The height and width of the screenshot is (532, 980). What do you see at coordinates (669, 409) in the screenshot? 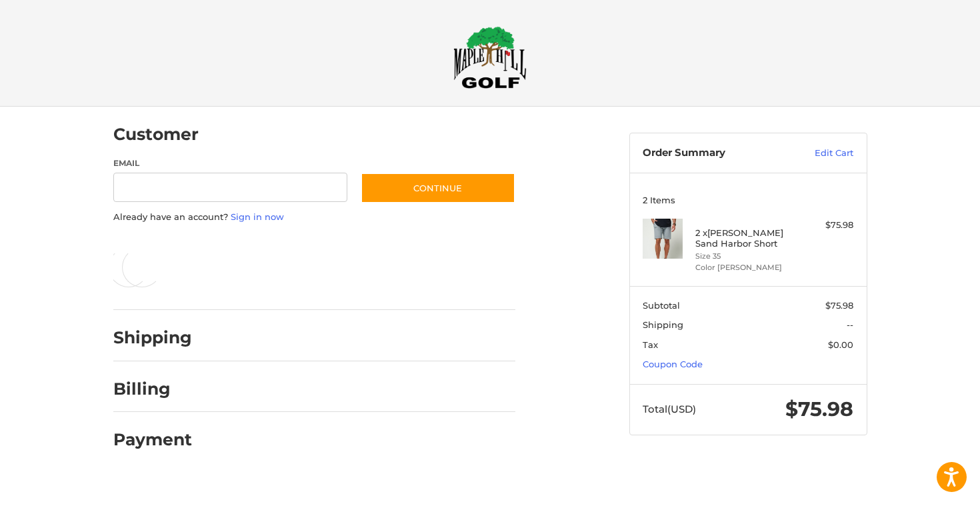
I see `span: Total (USD)` at bounding box center [669, 409].